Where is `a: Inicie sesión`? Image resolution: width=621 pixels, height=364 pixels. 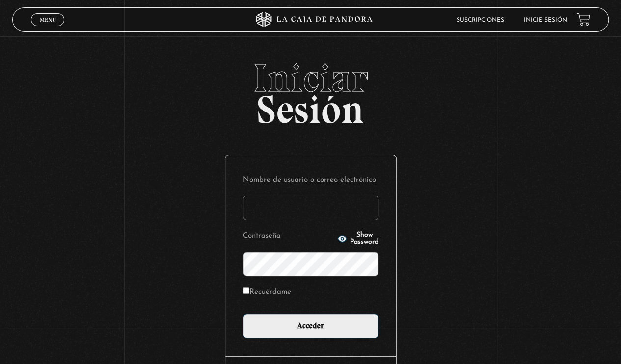 a: Inicie sesión is located at coordinates (545, 20).